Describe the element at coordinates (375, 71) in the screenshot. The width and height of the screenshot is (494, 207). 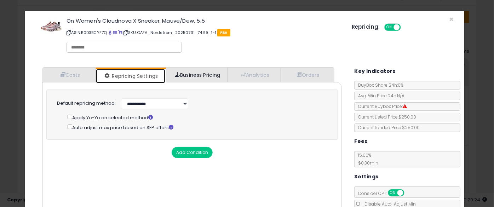
I see `h5: Key Indicators` at that location.